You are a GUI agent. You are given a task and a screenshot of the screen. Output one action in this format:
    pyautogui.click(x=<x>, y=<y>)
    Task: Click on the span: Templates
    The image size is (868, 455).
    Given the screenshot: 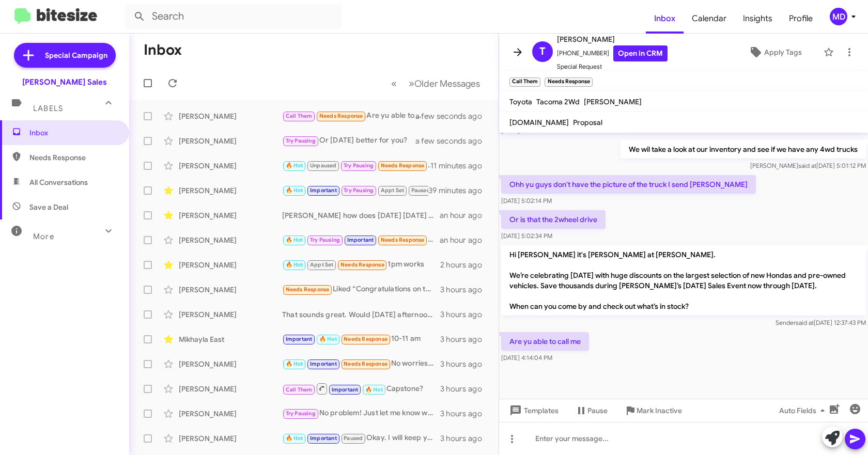 What is the action you would take?
    pyautogui.click(x=533, y=411)
    